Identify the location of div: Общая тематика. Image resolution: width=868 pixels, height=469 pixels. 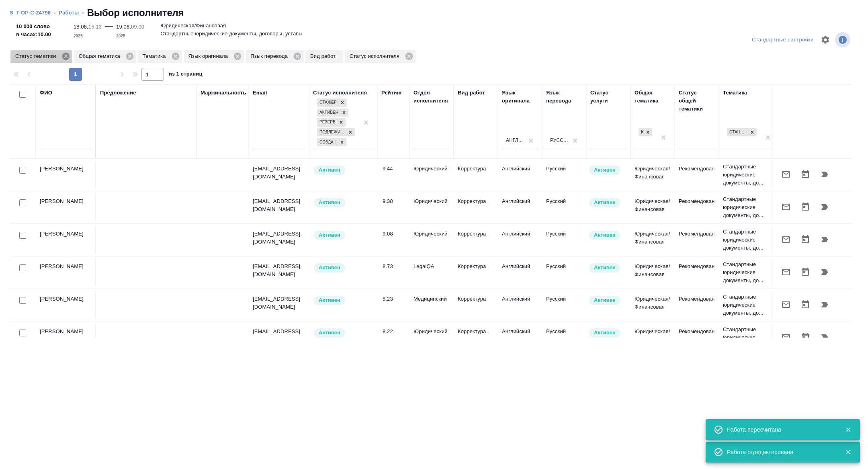
(653, 97).